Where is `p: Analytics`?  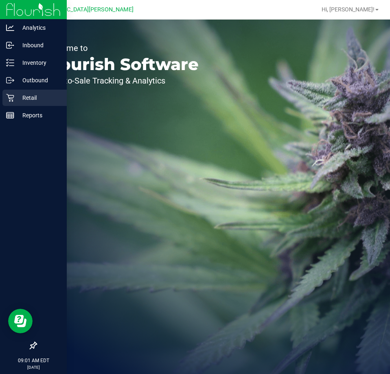 p: Analytics is located at coordinates (39, 28).